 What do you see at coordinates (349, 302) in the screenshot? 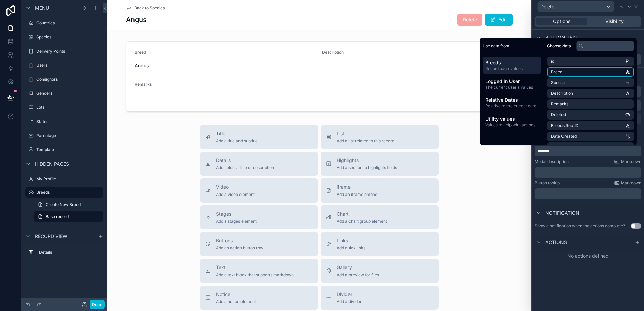
I see `span: Add a divider` at bounding box center [349, 302].